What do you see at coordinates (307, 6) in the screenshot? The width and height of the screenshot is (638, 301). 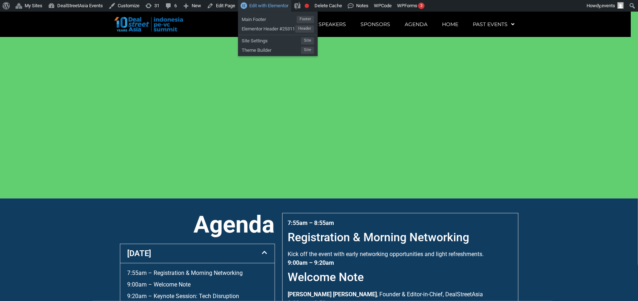 I see `div: Focus keyphrase not set` at bounding box center [307, 6].